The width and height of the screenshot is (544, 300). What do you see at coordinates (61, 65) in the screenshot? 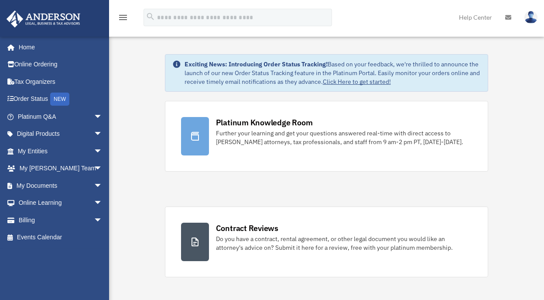
I see `a: Online Ordering` at bounding box center [61, 65].